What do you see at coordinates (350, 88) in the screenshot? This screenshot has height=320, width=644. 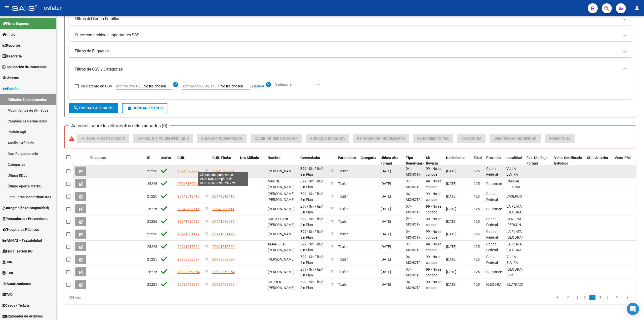 I see `div: Filtros de CSV y Categorias` at bounding box center [350, 88].